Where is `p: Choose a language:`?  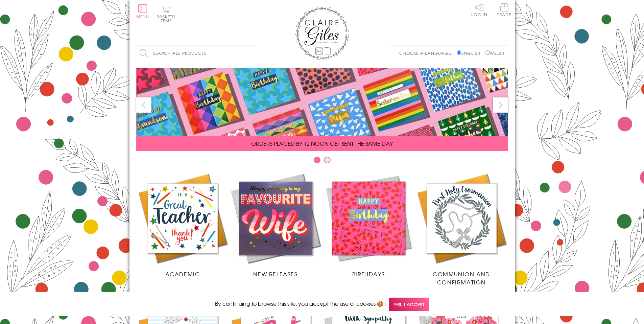
p: Choose a language: is located at coordinates (427, 53).